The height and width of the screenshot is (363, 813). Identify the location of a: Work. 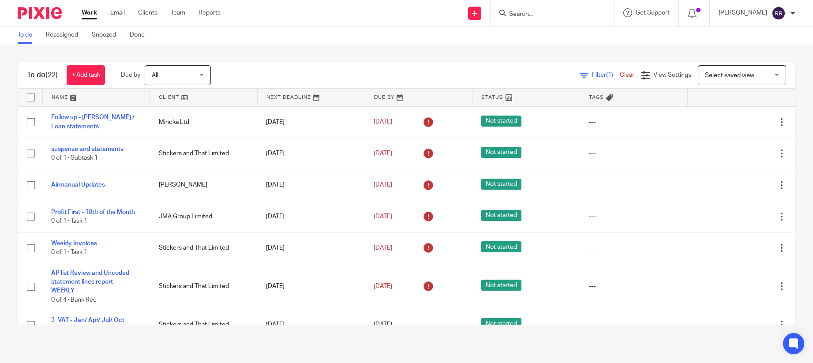
(89, 13).